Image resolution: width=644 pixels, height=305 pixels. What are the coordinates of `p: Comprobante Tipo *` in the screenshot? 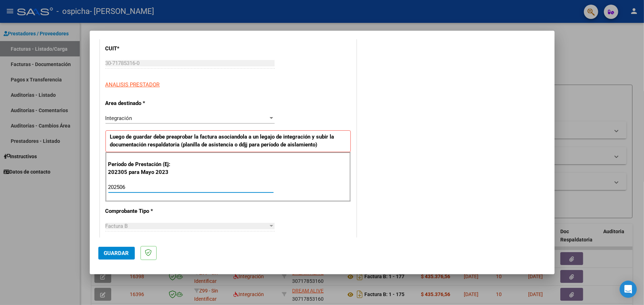 It's located at (142, 211).